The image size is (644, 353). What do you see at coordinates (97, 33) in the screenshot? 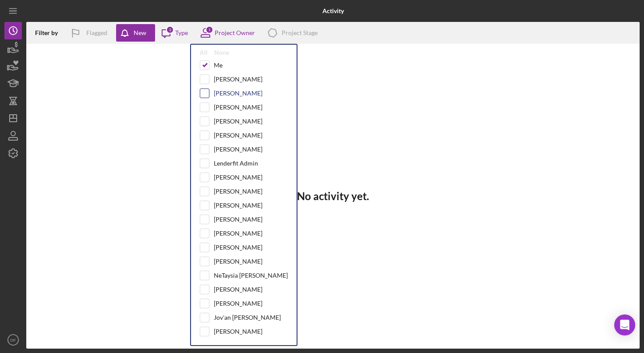
I see `div: Flagged` at bounding box center [97, 33].